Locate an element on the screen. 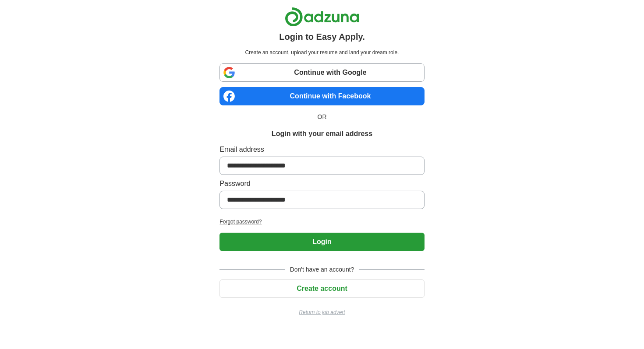  label: Email address is located at coordinates (322, 149).